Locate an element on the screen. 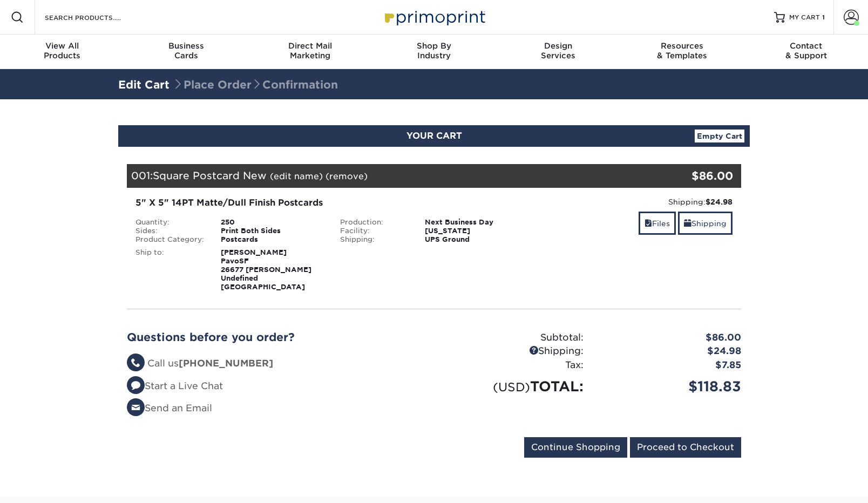 The height and width of the screenshot is (503, 868). a: Files is located at coordinates (657, 223).